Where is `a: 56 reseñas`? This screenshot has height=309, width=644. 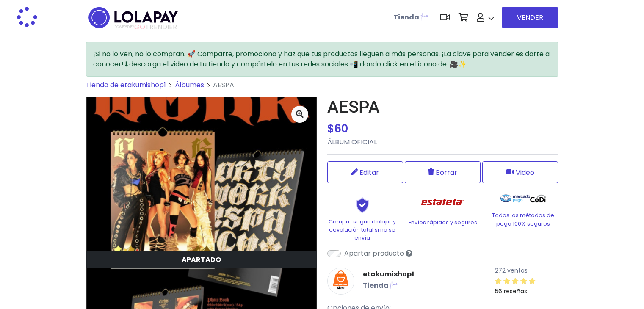 a: 56 reseñas is located at coordinates (527, 286).